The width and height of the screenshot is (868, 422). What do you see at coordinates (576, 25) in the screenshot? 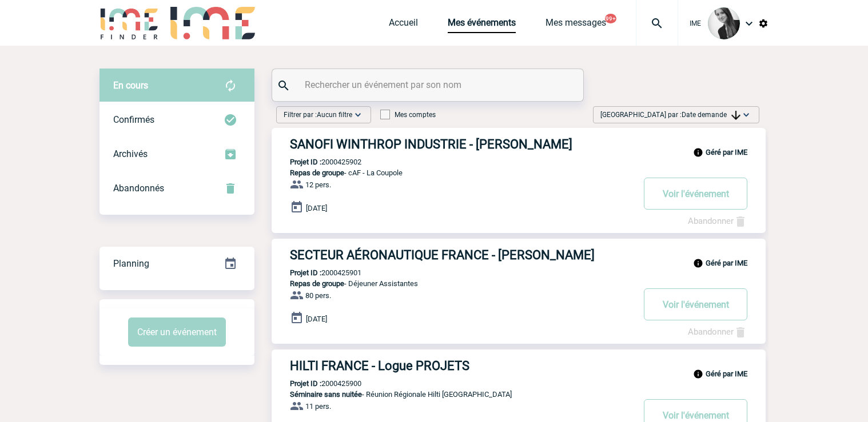
I see `a: Mes messages` at bounding box center [576, 25].